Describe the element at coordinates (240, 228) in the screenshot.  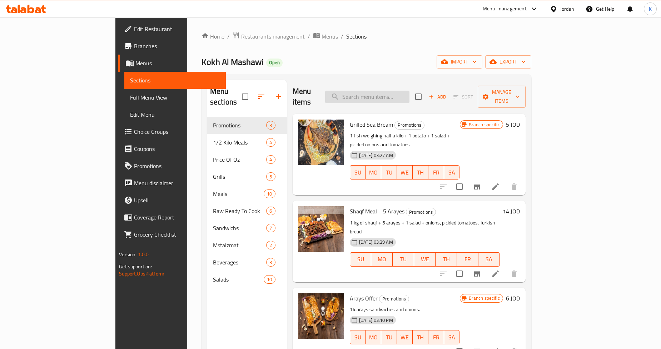
I see `span: Sandwichs` at that location.